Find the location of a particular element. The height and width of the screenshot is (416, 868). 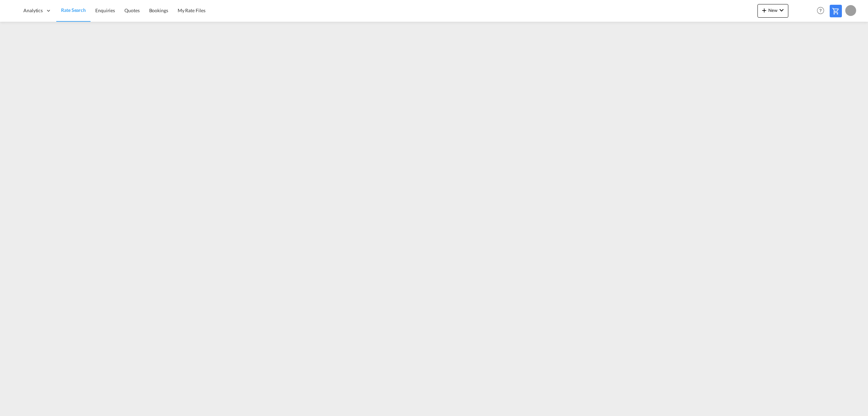

span: New is located at coordinates (773, 10).